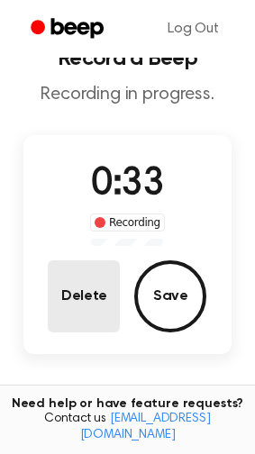  Describe the element at coordinates (170, 296) in the screenshot. I see `button: Save Audio Record` at that location.